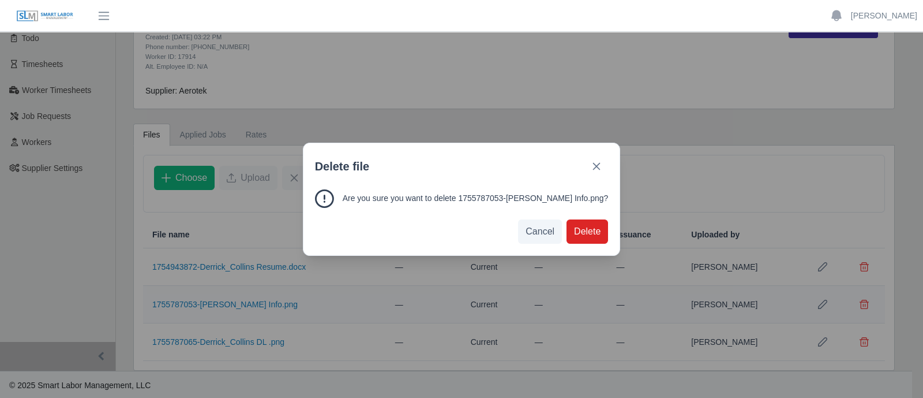 The height and width of the screenshot is (398, 923). I want to click on span: Delete, so click(587, 231).